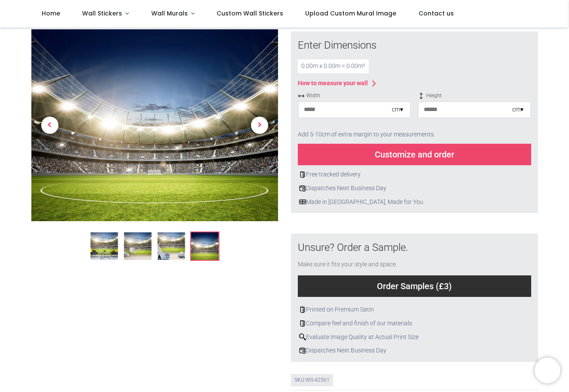 This screenshot has height=392, width=569. I want to click on div: Add 5-10cm of extra margin to your measurements., so click(414, 134).